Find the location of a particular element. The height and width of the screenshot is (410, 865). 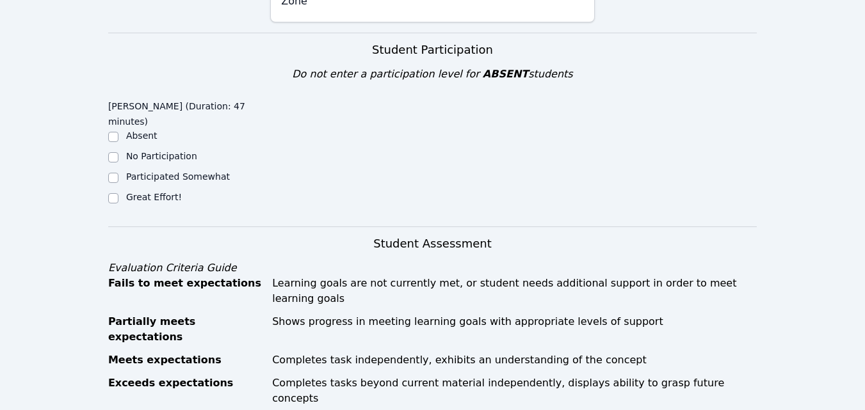

div: Completes task independently, exhibits an understanding of the concept is located at coordinates (514, 360).